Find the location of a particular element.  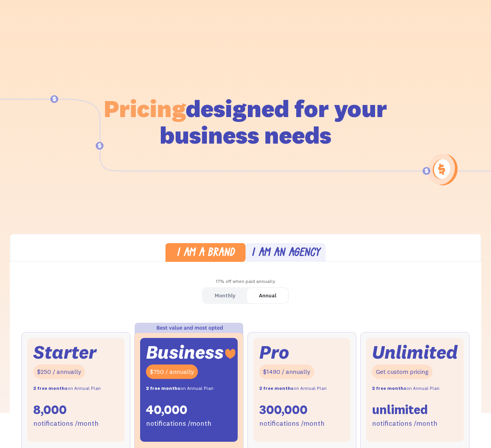

div: $1490 / annually is located at coordinates (287, 372).